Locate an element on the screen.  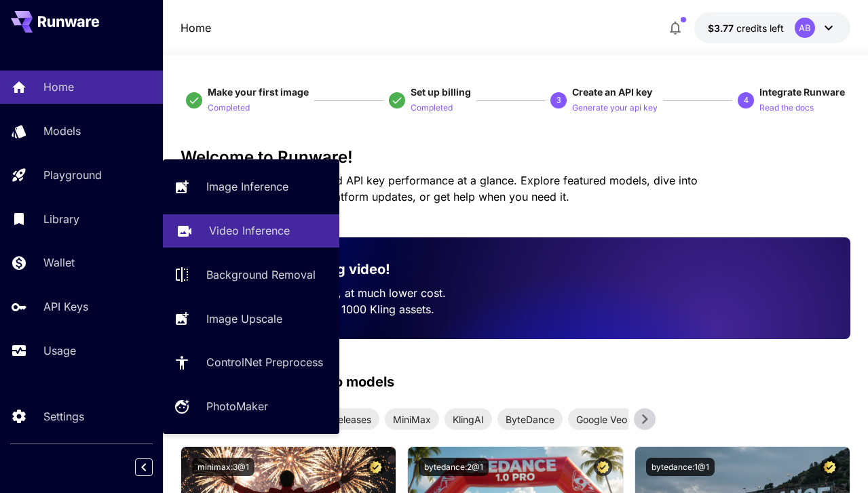
button: bytedance:2@1 is located at coordinates (453, 466).